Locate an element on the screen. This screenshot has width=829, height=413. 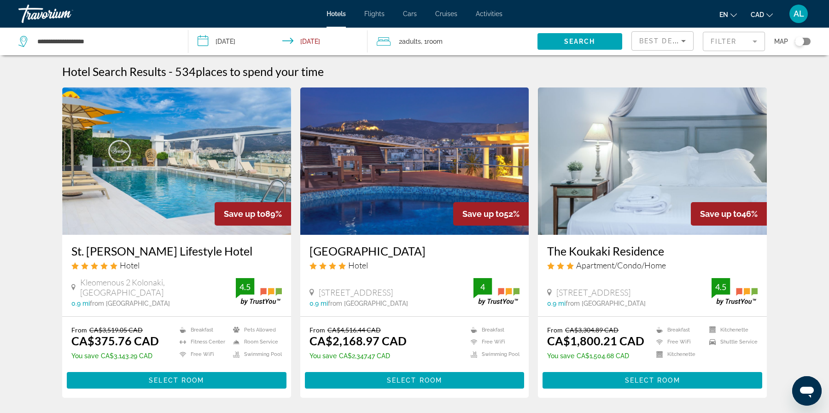
span: places to spend your time is located at coordinates (260, 71).